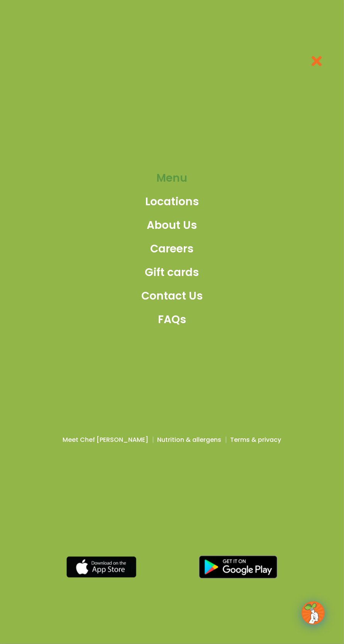  I want to click on img: google_play, so click(239, 567).